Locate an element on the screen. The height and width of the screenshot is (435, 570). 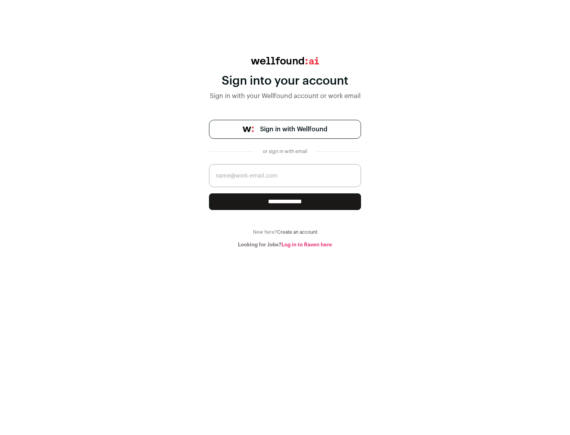
div: Looking for Jobs? is located at coordinates (285, 245).